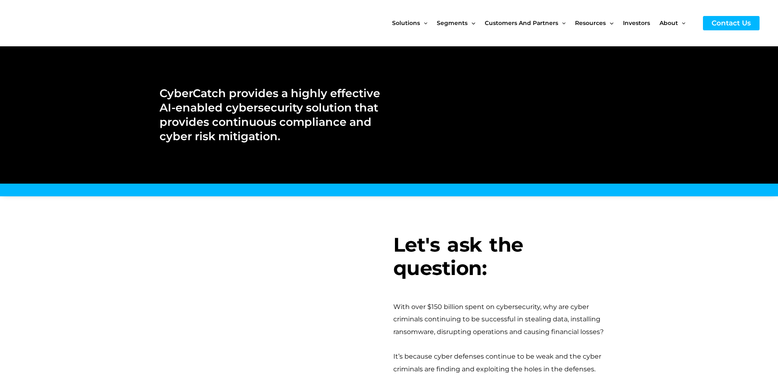 The width and height of the screenshot is (778, 391). What do you see at coordinates (637, 23) in the screenshot?
I see `span: Investors` at bounding box center [637, 23].